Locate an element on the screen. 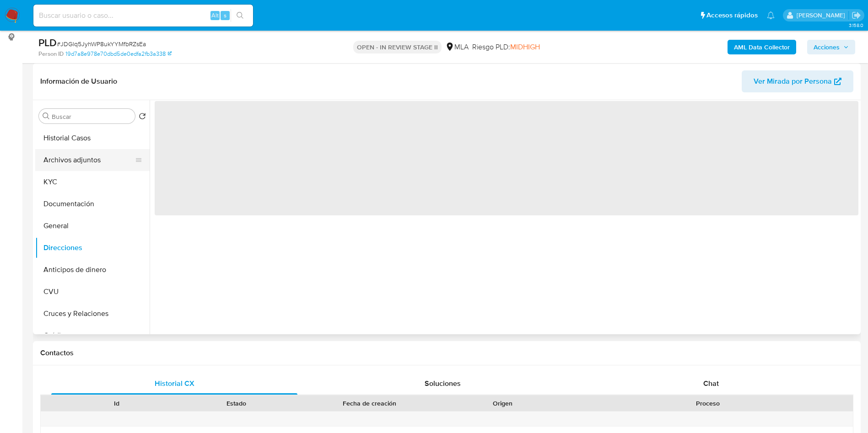 The height and width of the screenshot is (433, 868). span: Riesgo PLD: is located at coordinates (506, 47).